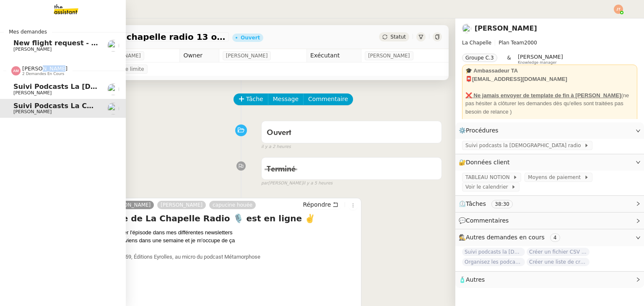 The height and width of the screenshot is (306, 644). I want to click on button: Message, so click(285, 99).